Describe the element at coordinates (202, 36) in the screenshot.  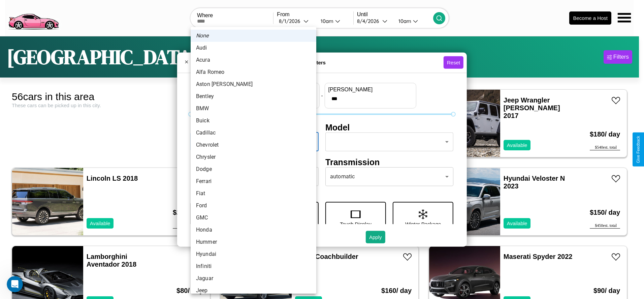
I see `em: None` at that location.